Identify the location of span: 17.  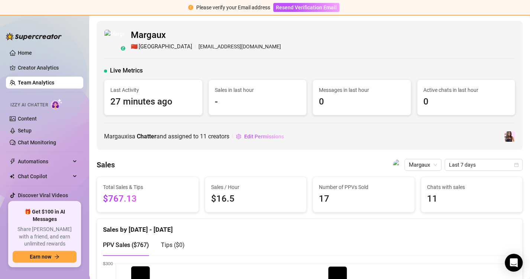
(363, 199).